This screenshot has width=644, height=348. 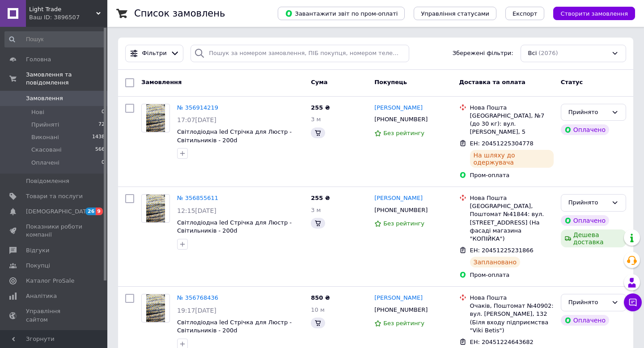 What do you see at coordinates (321, 298) in the screenshot?
I see `span: 850 ₴` at bounding box center [321, 298].